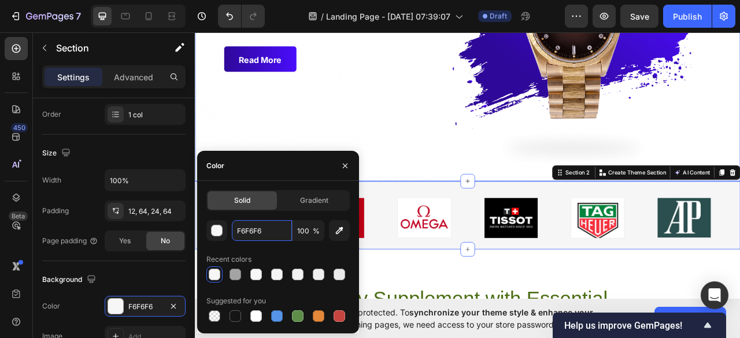 The image size is (740, 338). I want to click on p: Advanced, so click(134, 77).